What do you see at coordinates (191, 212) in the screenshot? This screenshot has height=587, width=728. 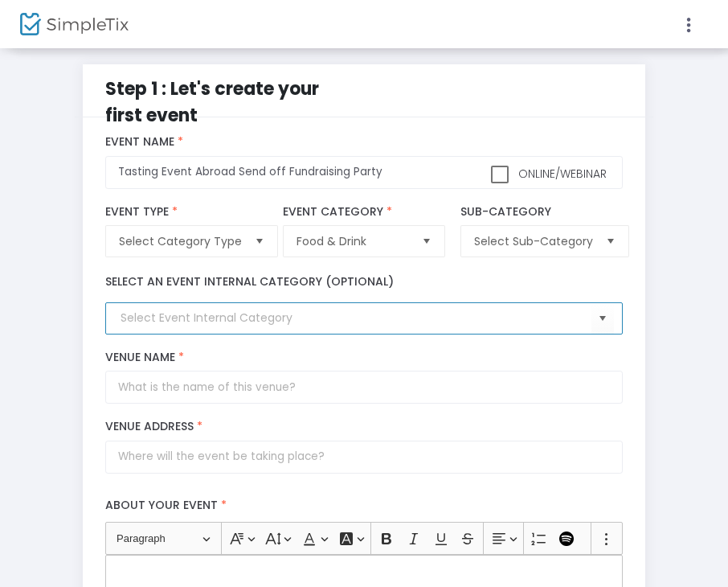 I see `label: Event Type` at bounding box center [191, 212].